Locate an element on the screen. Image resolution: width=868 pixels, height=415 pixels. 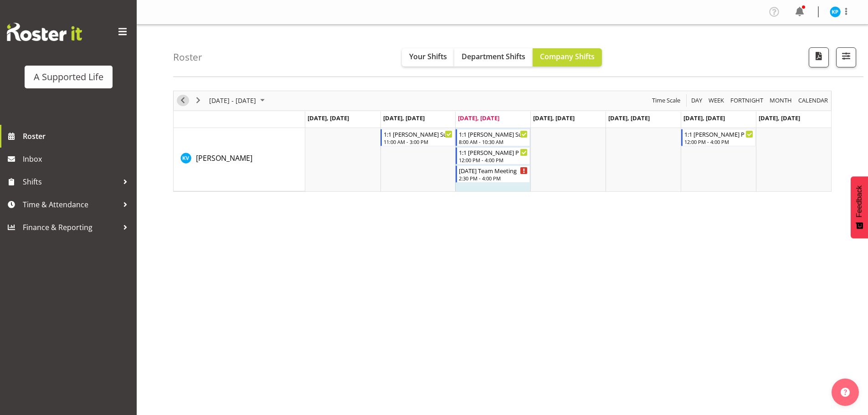
span: Time & Attendance is located at coordinates (71, 204).